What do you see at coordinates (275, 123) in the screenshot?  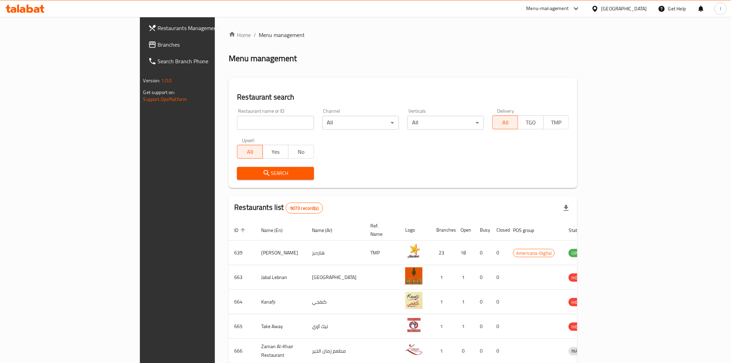 I see `input: Search for restaurant name or ID..` at bounding box center [275, 123].